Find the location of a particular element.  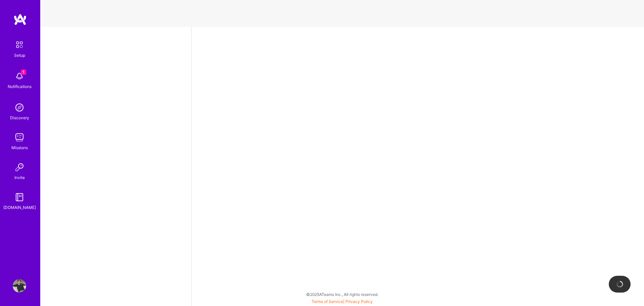

img: User Avatar is located at coordinates (19, 286).